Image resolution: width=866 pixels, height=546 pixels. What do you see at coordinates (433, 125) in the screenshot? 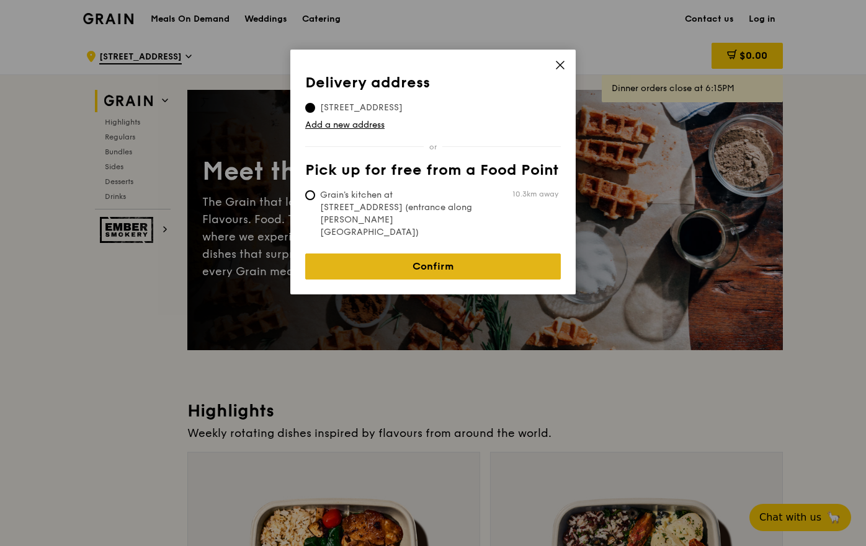
I see `a: Add a new address` at bounding box center [433, 125].